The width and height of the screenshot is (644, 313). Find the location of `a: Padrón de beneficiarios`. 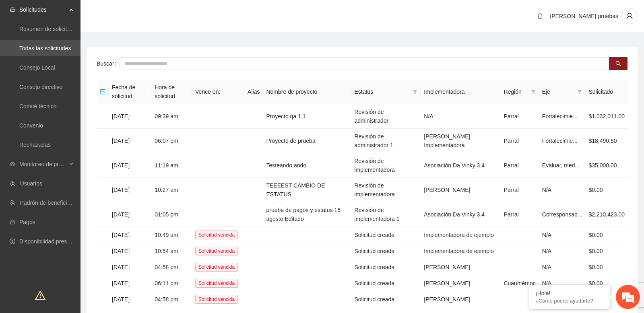

a: Padrón de beneficiarios is located at coordinates (50, 203).